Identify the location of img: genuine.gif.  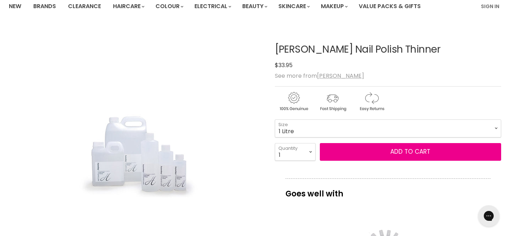
(293, 102).